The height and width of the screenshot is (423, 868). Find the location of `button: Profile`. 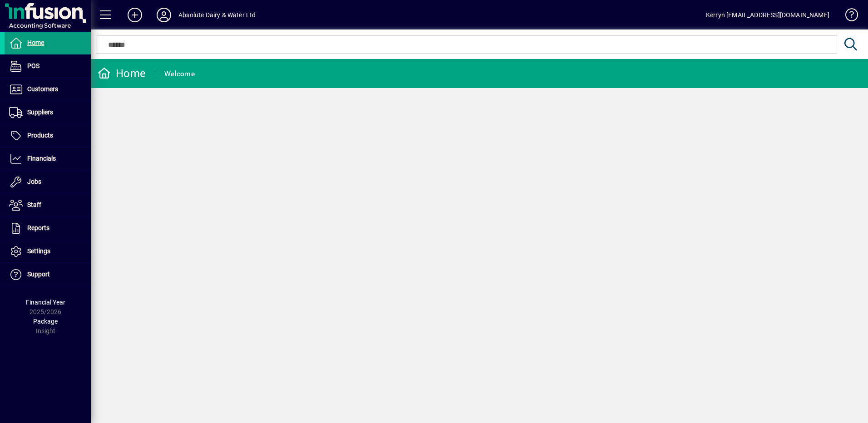

button: Profile is located at coordinates (164, 15).